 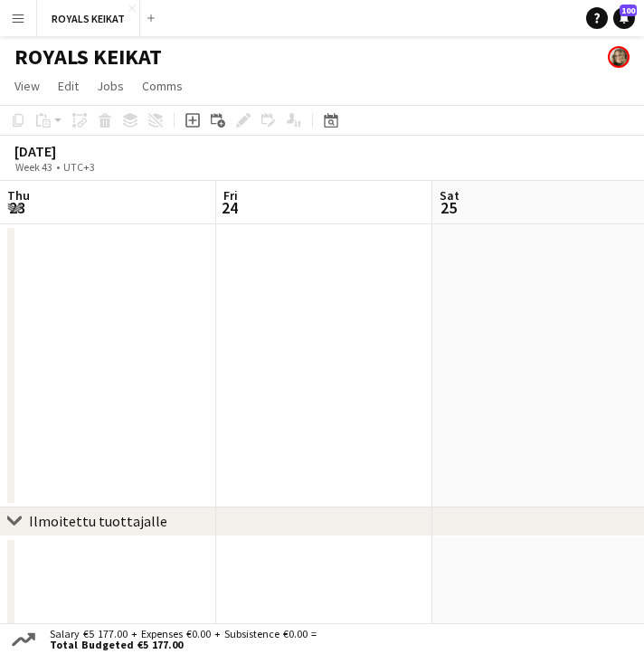 I want to click on span: Sat, so click(x=450, y=195).